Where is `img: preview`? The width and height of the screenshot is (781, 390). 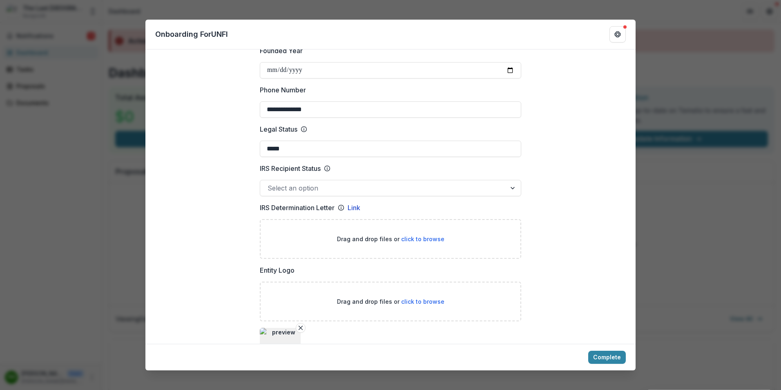 img: preview is located at coordinates (280, 348).